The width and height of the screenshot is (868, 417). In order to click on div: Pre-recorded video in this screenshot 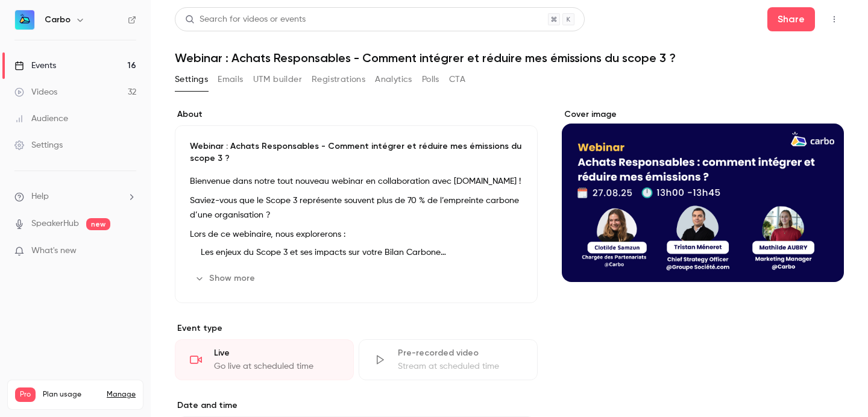, I will do `click(460, 353)`.